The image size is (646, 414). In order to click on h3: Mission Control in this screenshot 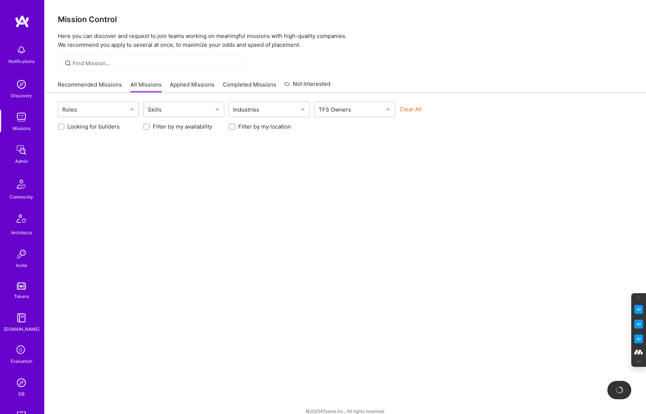, I will do `click(345, 19)`.